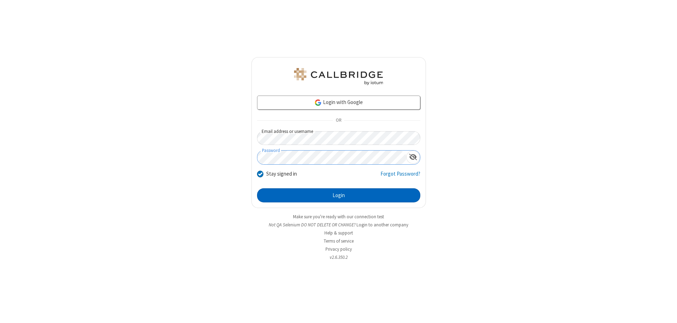  I want to click on input: Email address or username, so click(338, 138).